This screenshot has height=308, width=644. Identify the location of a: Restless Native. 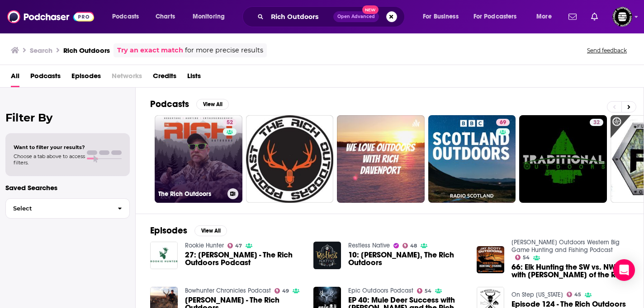
(369, 245).